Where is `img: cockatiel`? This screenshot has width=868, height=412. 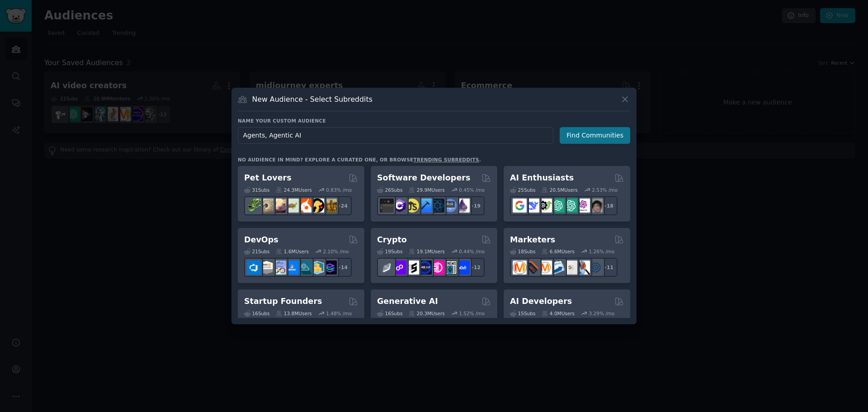
img: cockatiel is located at coordinates (304, 205).